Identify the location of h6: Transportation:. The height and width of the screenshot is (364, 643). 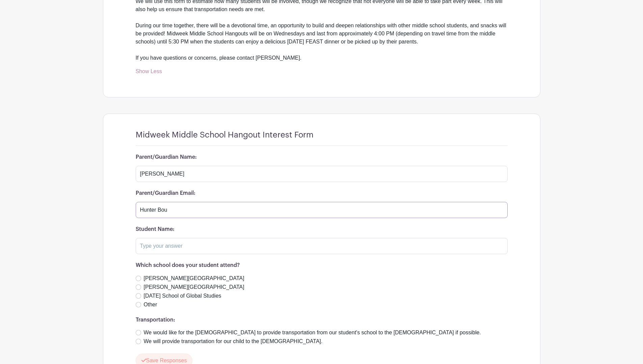
(322, 320).